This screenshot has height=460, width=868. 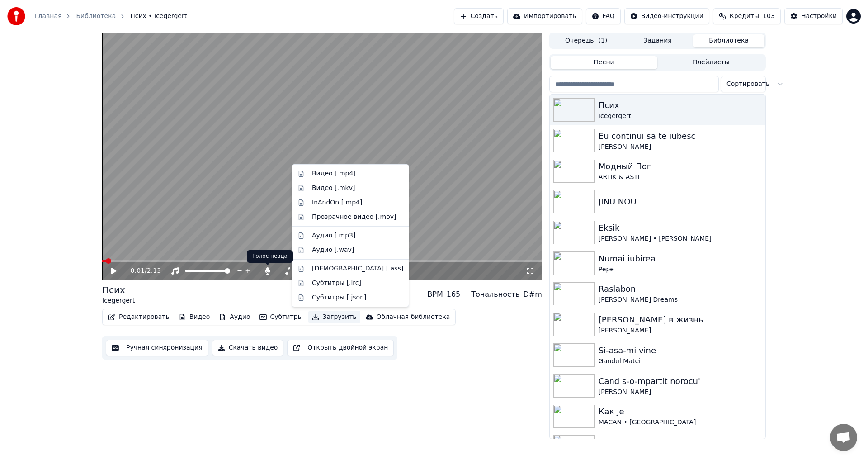 I want to click on button: Скачать видео, so click(x=248, y=347).